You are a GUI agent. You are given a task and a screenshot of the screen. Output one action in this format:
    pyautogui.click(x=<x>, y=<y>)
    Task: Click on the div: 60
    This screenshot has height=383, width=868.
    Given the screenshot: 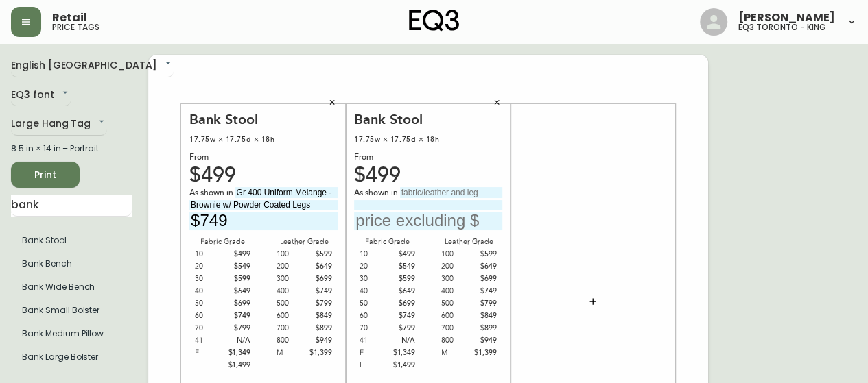 What is the action you would take?
    pyautogui.click(x=209, y=316)
    